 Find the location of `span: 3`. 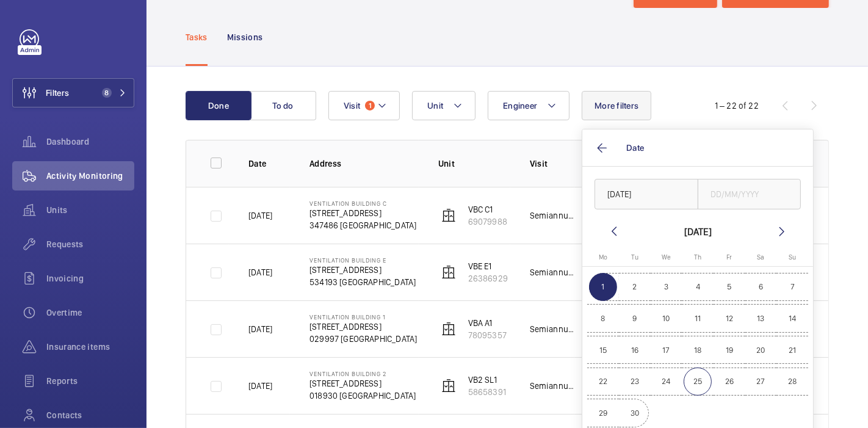

span: 3 is located at coordinates (666, 287).